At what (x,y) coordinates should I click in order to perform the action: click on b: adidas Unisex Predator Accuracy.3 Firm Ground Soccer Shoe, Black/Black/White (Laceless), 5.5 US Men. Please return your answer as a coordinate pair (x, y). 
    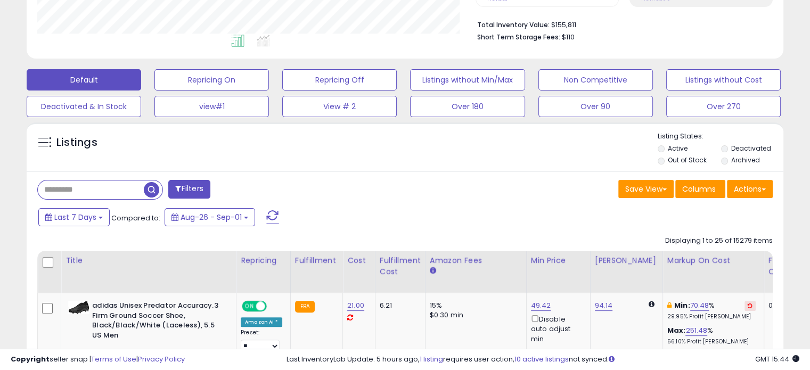
    Looking at the image, I should click on (156, 321).